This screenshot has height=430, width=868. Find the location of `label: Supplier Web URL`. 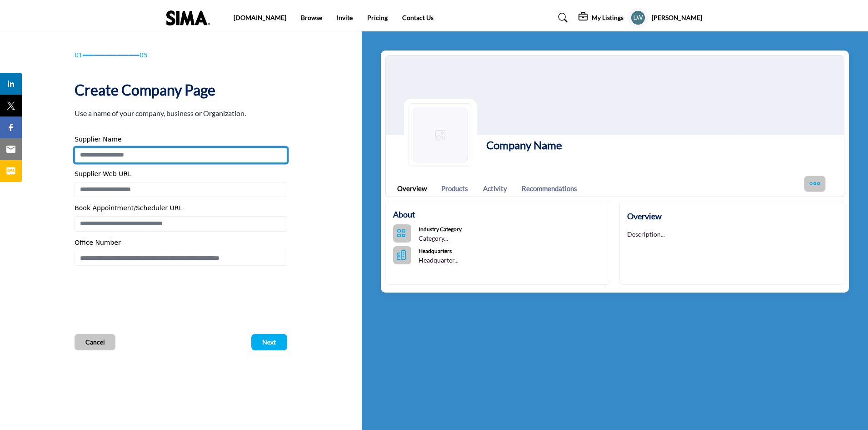

label: Supplier Web URL is located at coordinates (103, 174).